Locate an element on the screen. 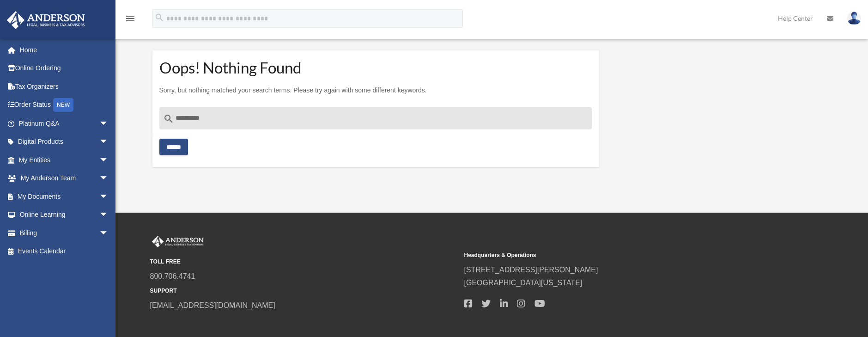 The height and width of the screenshot is (337, 868). a: My Documentsarrow_drop_down is located at coordinates (64, 197).